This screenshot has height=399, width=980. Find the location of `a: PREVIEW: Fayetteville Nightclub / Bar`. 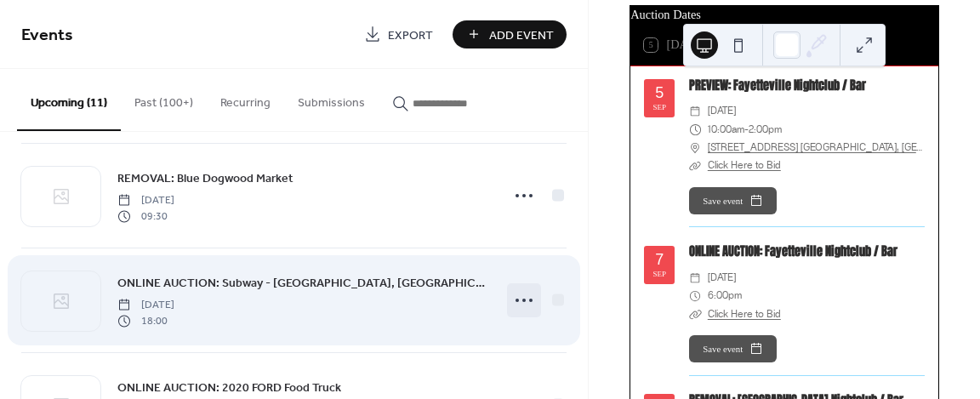

a: PREVIEW: Fayetteville Nightclub / Bar is located at coordinates (777, 85).